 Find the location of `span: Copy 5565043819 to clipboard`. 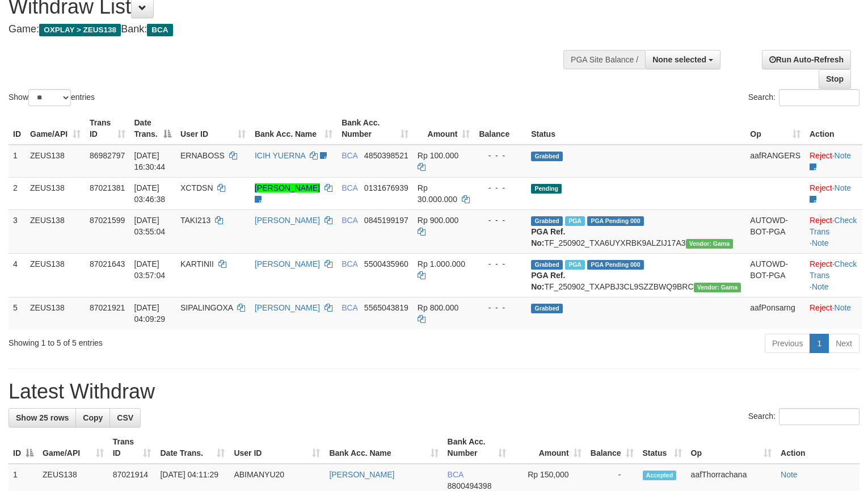

span: Copy 5565043819 to clipboard is located at coordinates (386, 307).